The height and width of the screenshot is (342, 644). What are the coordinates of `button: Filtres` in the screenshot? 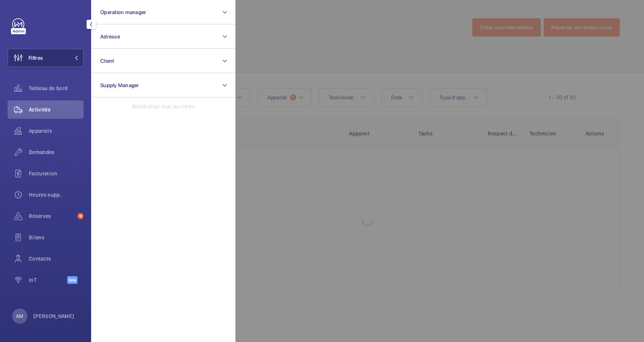 It's located at (46, 58).